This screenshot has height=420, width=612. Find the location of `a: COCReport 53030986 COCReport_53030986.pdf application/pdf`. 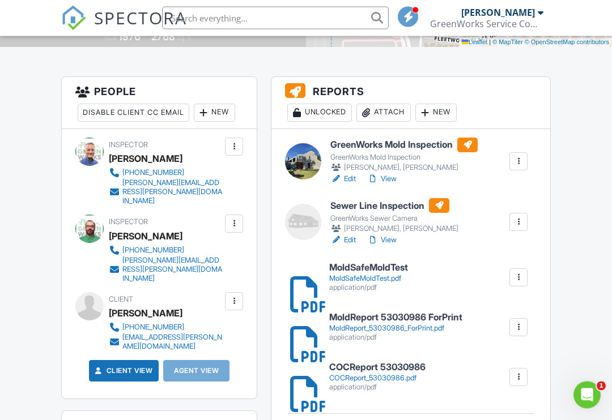

a: COCReport 53030986 COCReport_53030986.pdf application/pdf is located at coordinates (377, 377).